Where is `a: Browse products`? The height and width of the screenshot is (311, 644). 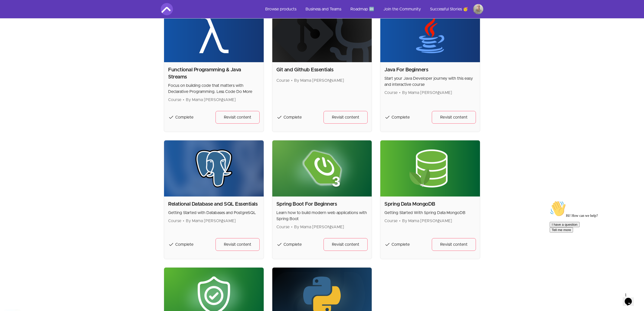 a: Browse products is located at coordinates (281, 9).